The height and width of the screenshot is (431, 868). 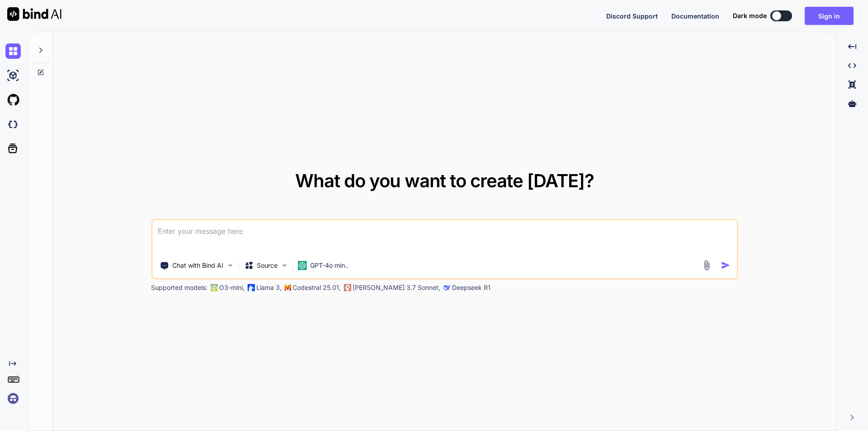 What do you see at coordinates (198, 266) in the screenshot?
I see `p: Chat with Bind AI` at bounding box center [198, 266].